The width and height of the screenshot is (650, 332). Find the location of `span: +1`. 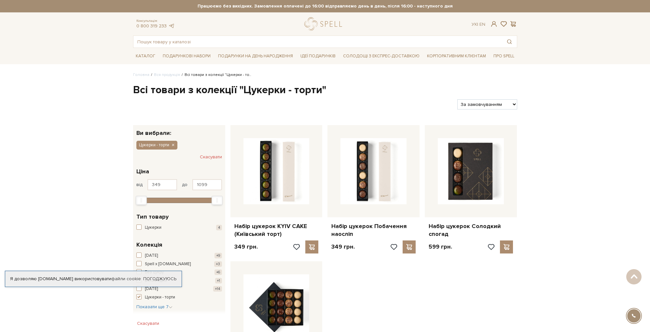

span: +1 is located at coordinates (218, 280).